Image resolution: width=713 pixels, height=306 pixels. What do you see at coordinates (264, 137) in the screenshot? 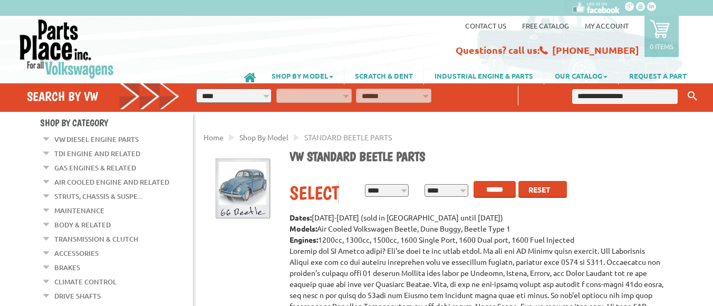
I see `a: Shop By Model` at bounding box center [264, 137].